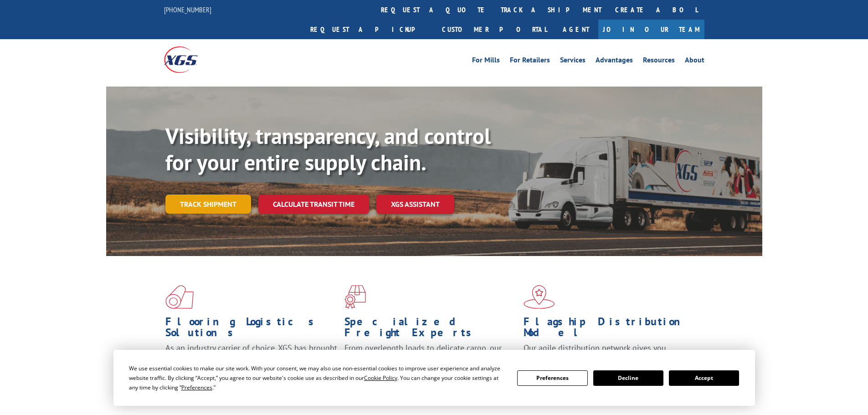 This screenshot has height=415, width=868. I want to click on a: Agent, so click(576, 29).